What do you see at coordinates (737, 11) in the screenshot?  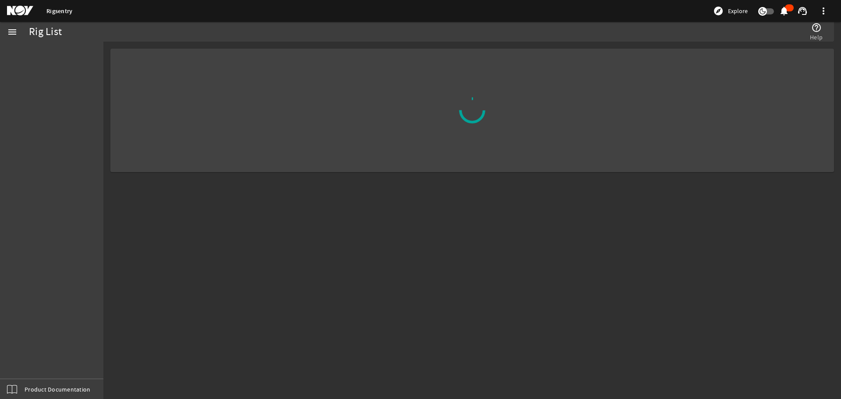 I see `span: Explore` at bounding box center [737, 11].